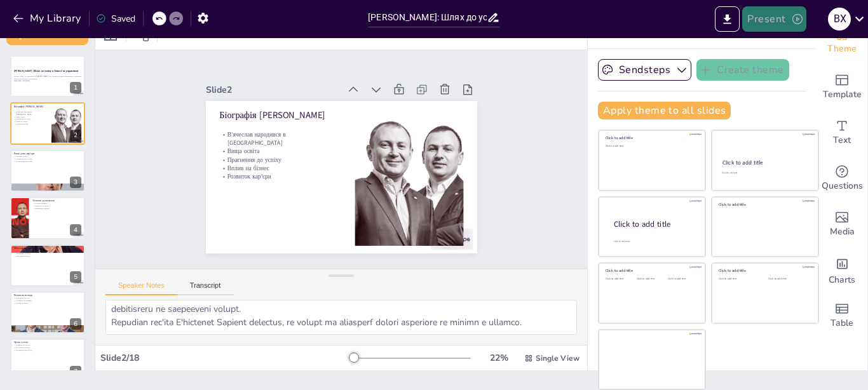  Describe the element at coordinates (842, 133) in the screenshot. I see `div: Add text boxes` at that location.